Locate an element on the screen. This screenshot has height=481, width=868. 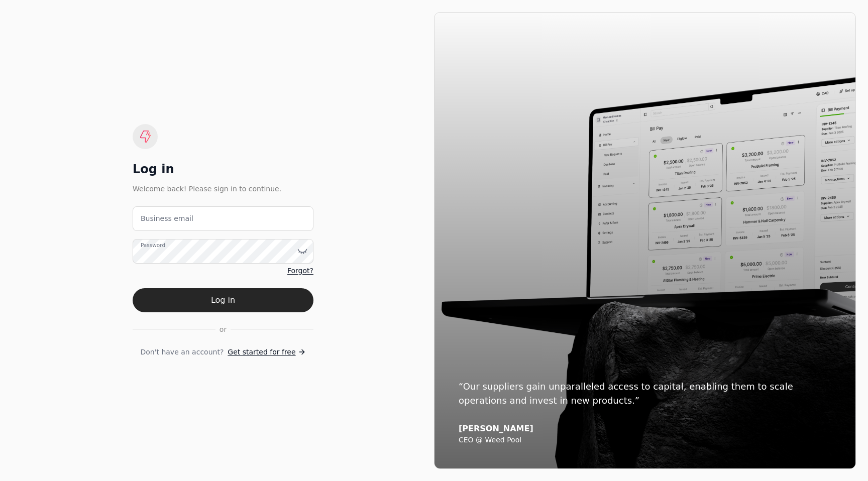
label: Password is located at coordinates (153, 245).